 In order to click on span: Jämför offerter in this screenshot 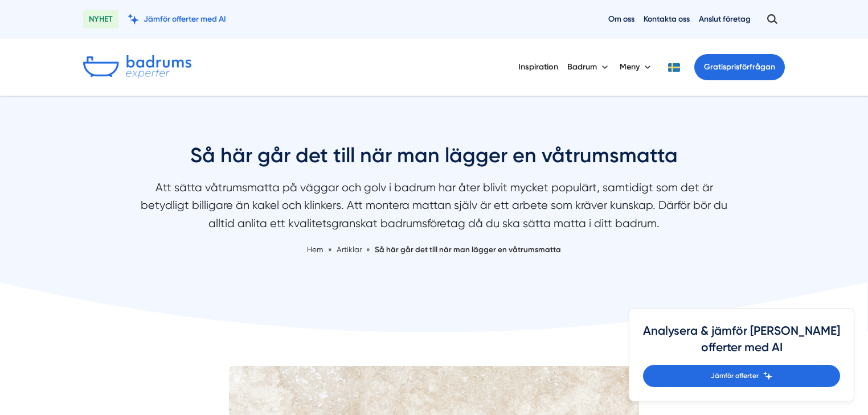, I will do `click(735, 375)`.